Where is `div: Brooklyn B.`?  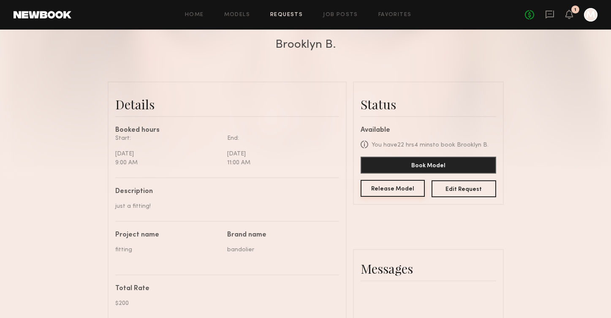
div: Brooklyn B. is located at coordinates (306, 45).